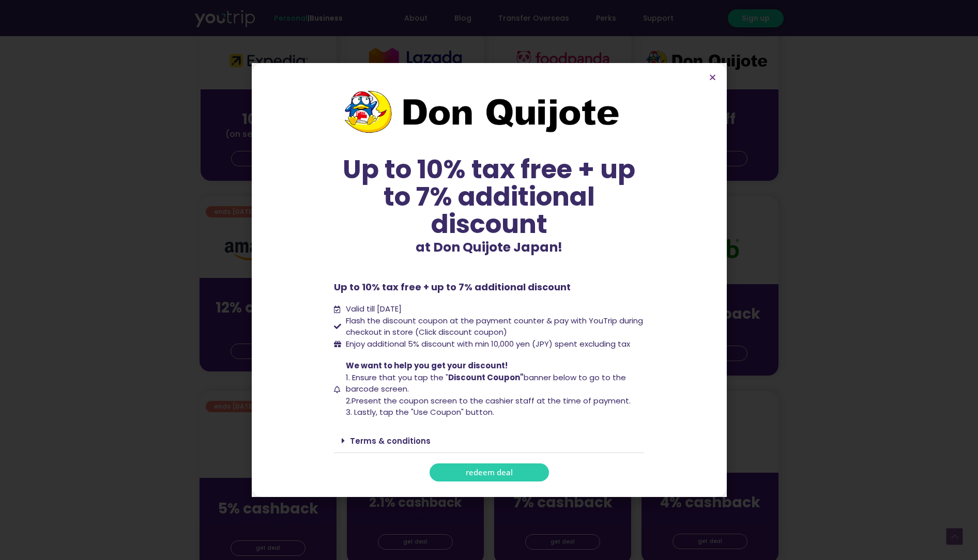 The image size is (978, 560). What do you see at coordinates (426, 365) in the screenshot?
I see `span: We want to help you get your discount!` at bounding box center [426, 365].